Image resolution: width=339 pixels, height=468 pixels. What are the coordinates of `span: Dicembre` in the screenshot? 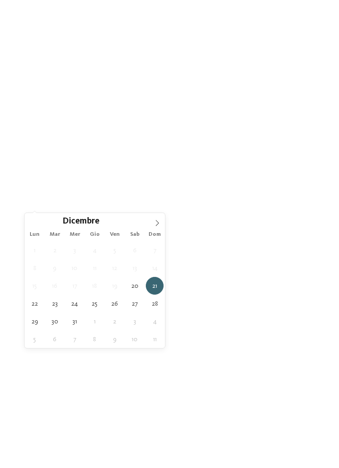 It's located at (81, 221).